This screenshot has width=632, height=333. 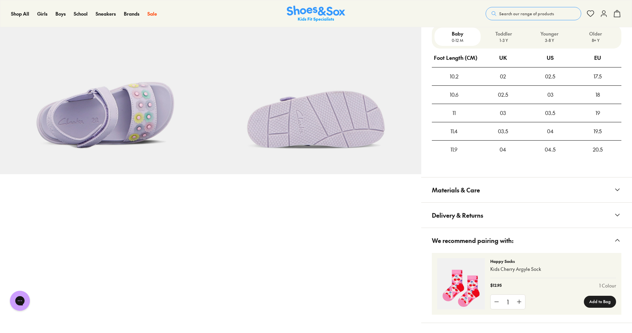 I want to click on div: 19.5, so click(x=598, y=131).